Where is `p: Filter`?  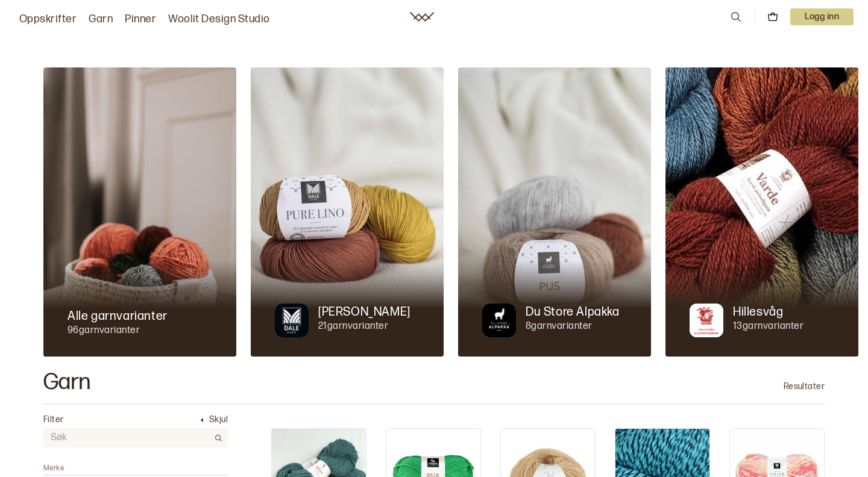 p: Filter is located at coordinates (54, 420).